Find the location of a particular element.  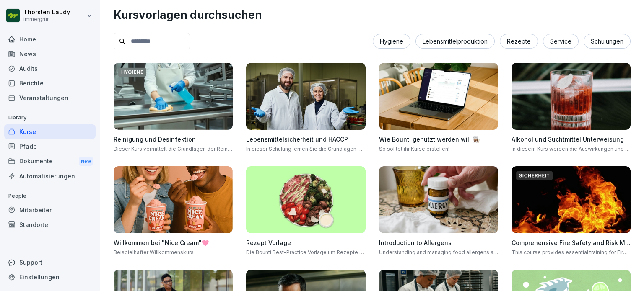

a: Kurse is located at coordinates (50, 132).